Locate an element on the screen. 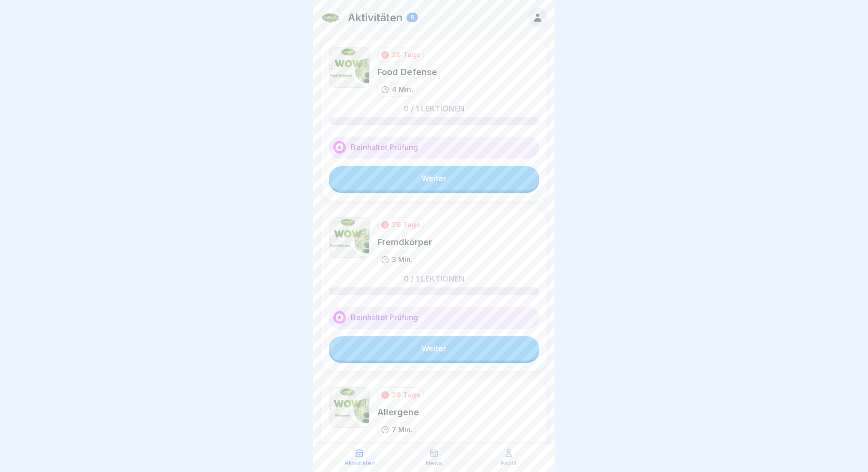 The image size is (868, 472). div: 6 is located at coordinates (412, 17).